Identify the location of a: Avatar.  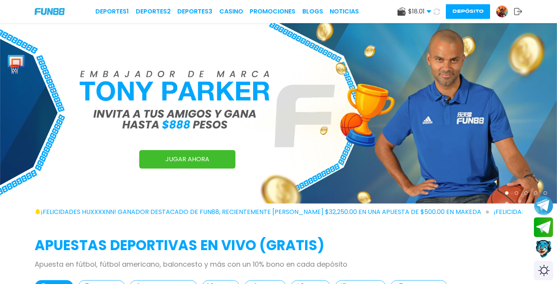
(505, 12).